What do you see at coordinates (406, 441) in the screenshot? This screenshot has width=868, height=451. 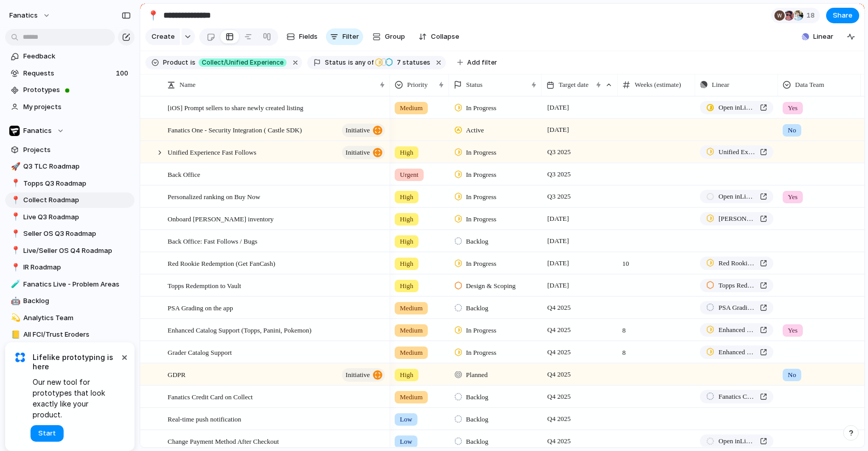 I see `span: Low` at bounding box center [406, 441].